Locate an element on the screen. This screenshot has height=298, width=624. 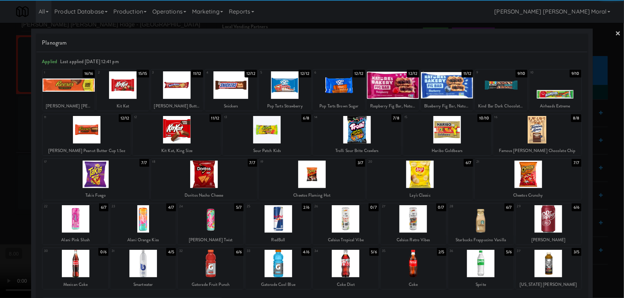
div: 217/7Cheetos Crunchy is located at coordinates (527, 179).